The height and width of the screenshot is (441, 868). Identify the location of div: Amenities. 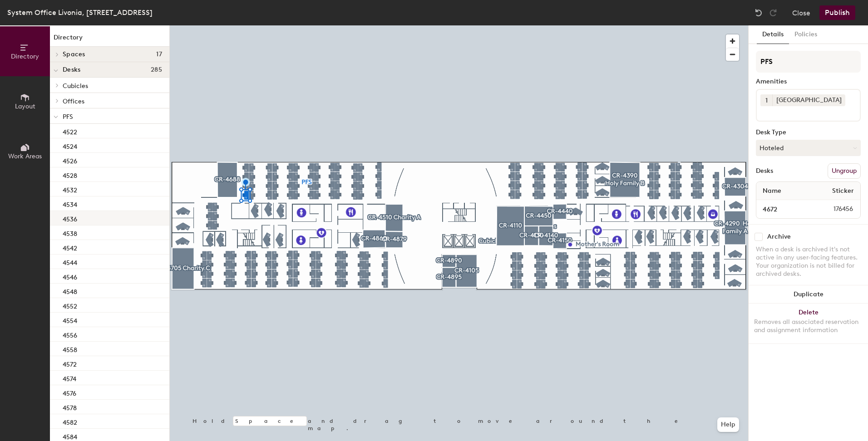
(808, 82).